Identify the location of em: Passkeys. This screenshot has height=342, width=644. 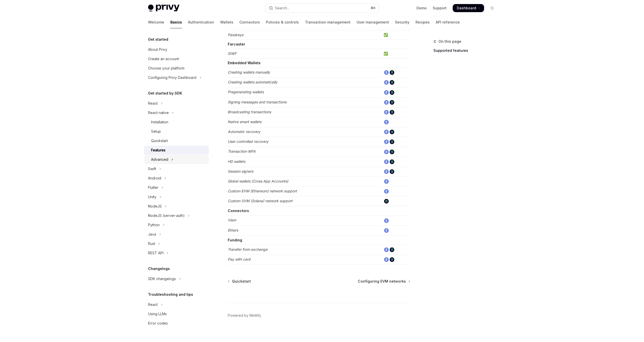
(235, 34).